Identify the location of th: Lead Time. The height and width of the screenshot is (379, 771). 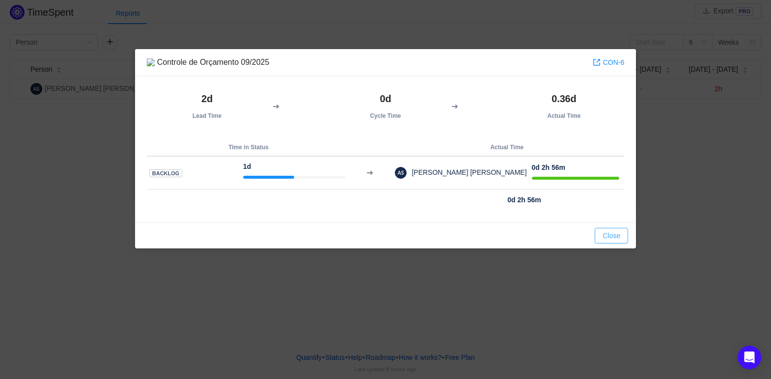
(207, 106).